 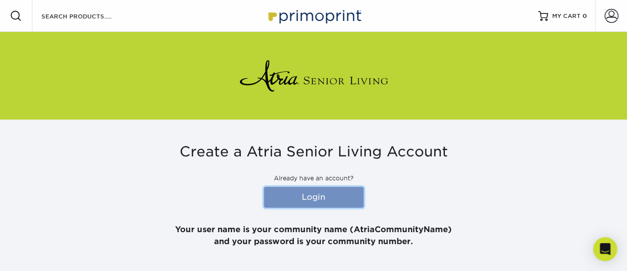 I want to click on p: Your user name is your community name (AtriaCommunityName) and your password is your community nu..., so click(x=314, y=230).